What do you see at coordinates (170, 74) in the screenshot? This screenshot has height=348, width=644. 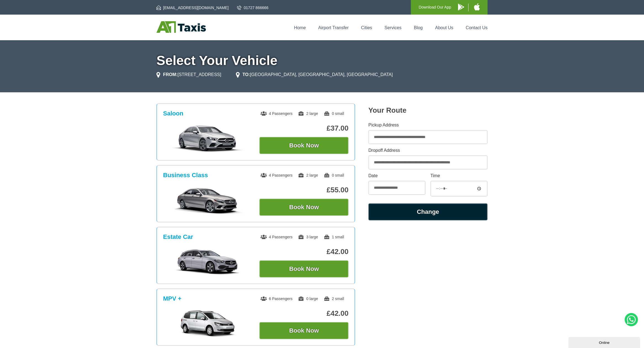 I see `strong: FROM:` at bounding box center [170, 74].